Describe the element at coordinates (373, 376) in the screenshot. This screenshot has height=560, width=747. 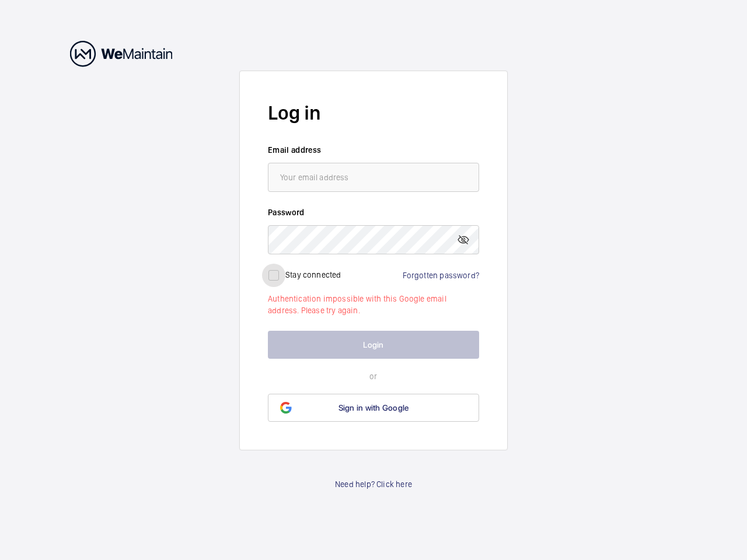
I see `p: or` at that location.